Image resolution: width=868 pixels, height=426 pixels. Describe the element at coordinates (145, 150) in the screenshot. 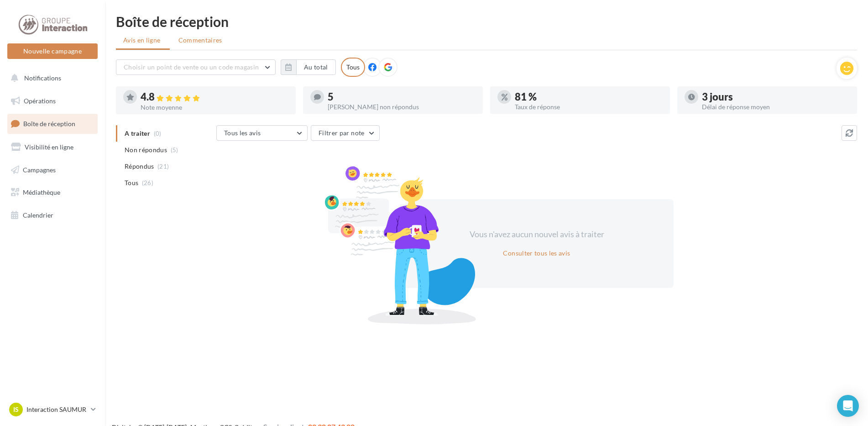

I see `span: Non répondus` at that location.